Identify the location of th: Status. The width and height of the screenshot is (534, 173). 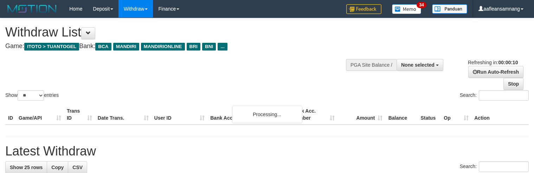
(429, 115).